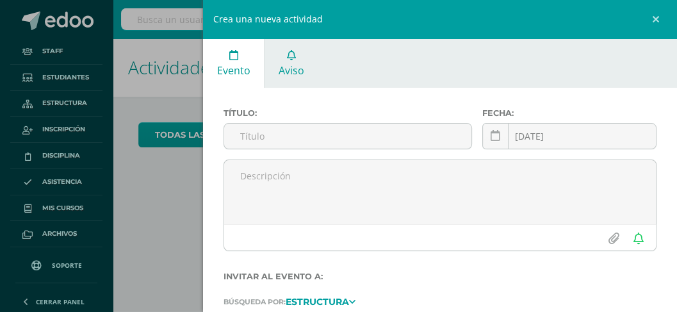  Describe the element at coordinates (291, 70) in the screenshot. I see `span: Aviso` at that location.